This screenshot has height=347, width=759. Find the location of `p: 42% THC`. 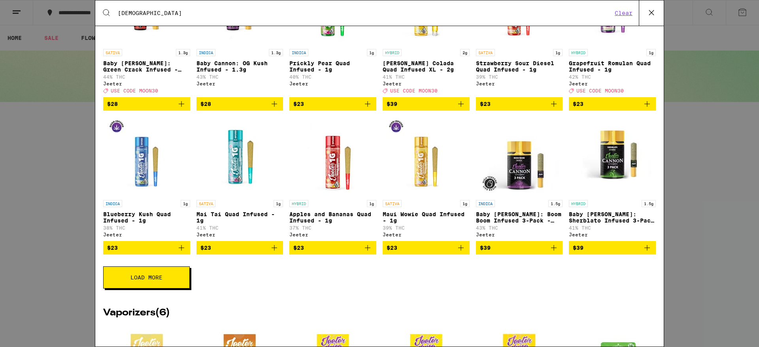

p: 42% THC is located at coordinates (612, 77).